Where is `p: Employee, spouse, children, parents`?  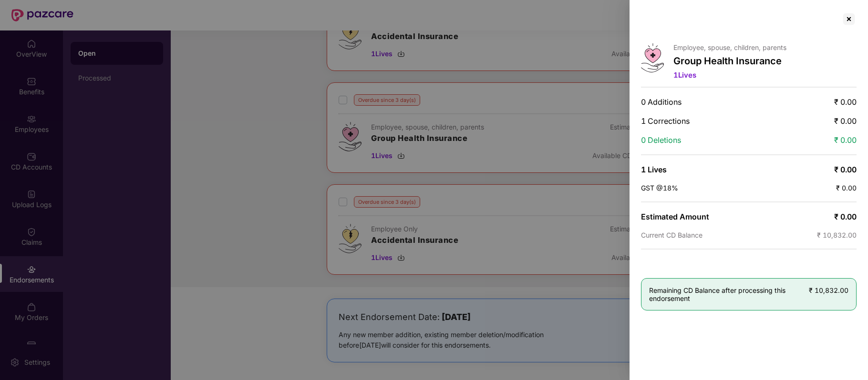 p: Employee, spouse, children, parents is located at coordinates (730, 47).